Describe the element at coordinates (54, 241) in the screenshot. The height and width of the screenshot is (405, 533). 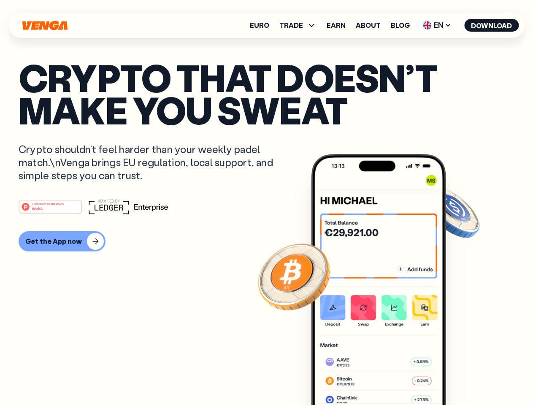
I see `div: Get the App now` at that location.